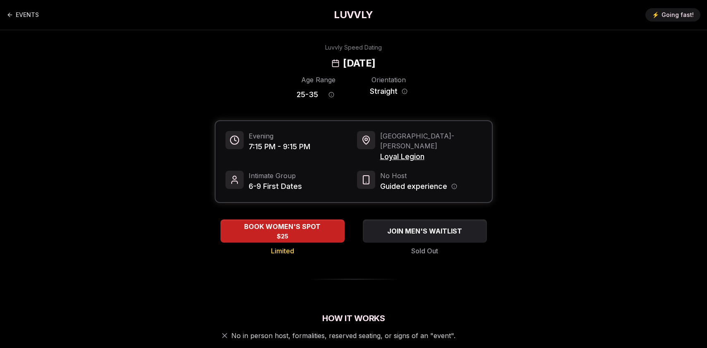  What do you see at coordinates (275, 176) in the screenshot?
I see `span: Intimate Group` at bounding box center [275, 176].